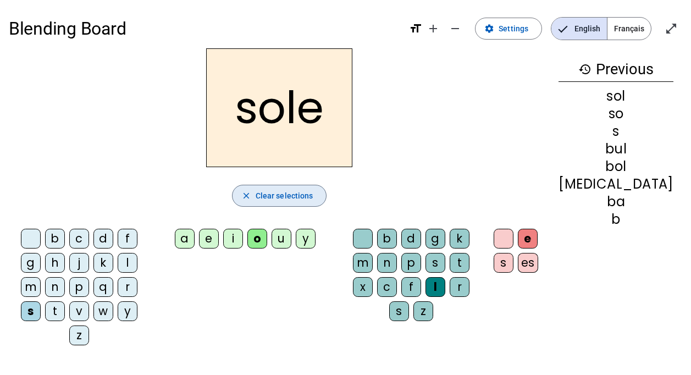  What do you see at coordinates (284, 196) in the screenshot?
I see `span: Clear selections` at bounding box center [284, 196].